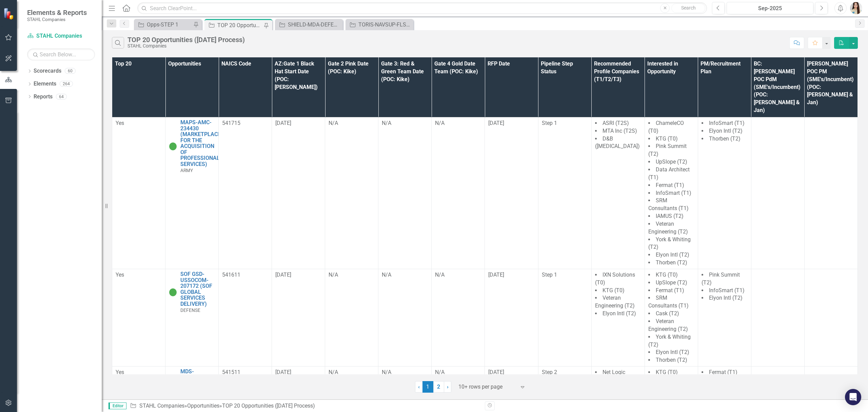 The image size is (868, 412). I want to click on input: Search ClearPoint..., so click(422, 8).